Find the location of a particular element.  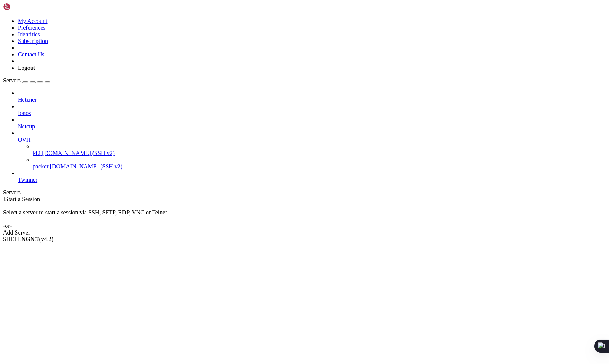

li: Ionos is located at coordinates (312, 110).